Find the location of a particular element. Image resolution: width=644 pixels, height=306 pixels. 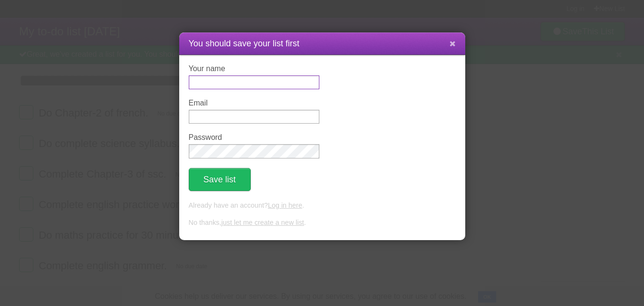

a: just let me create a new list is located at coordinates (263, 223).